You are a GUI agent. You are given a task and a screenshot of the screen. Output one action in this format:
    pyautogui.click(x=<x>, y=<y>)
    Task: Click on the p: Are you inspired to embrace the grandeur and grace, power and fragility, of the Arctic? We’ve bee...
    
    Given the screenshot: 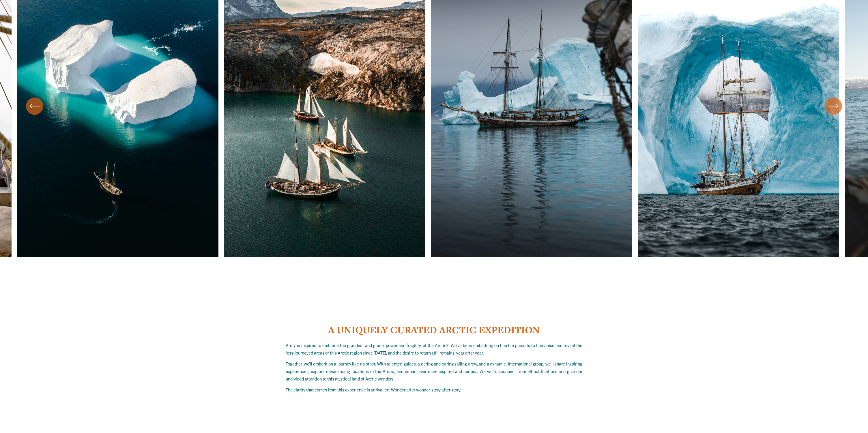 What is the action you would take?
    pyautogui.click(x=434, y=350)
    